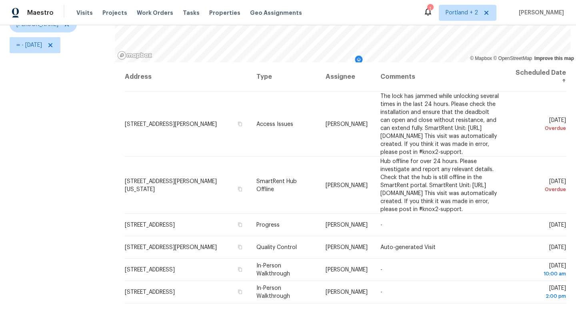 This screenshot has width=576, height=311. Describe the element at coordinates (84, 13) in the screenshot. I see `span: Visits` at that location.